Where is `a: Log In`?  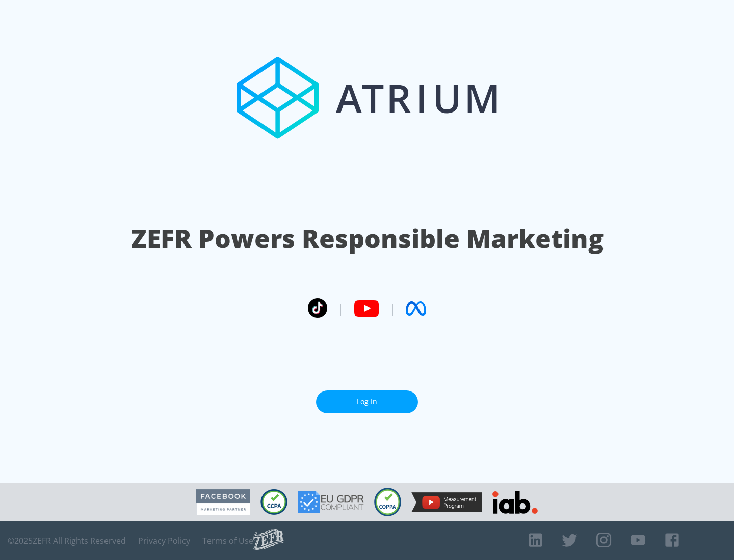 a: Log In is located at coordinates (367, 402).